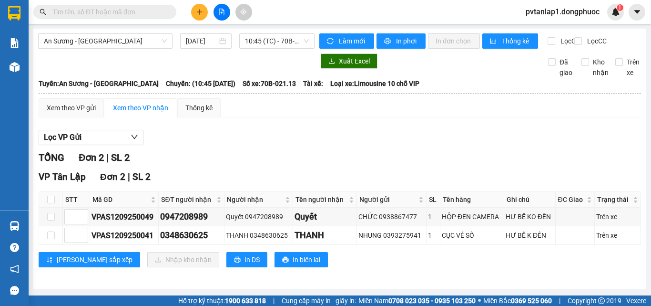 The width and height of the screenshot is (651, 306). What do you see at coordinates (454, 41) in the screenshot?
I see `button: In đơn chọn` at bounding box center [454, 41].